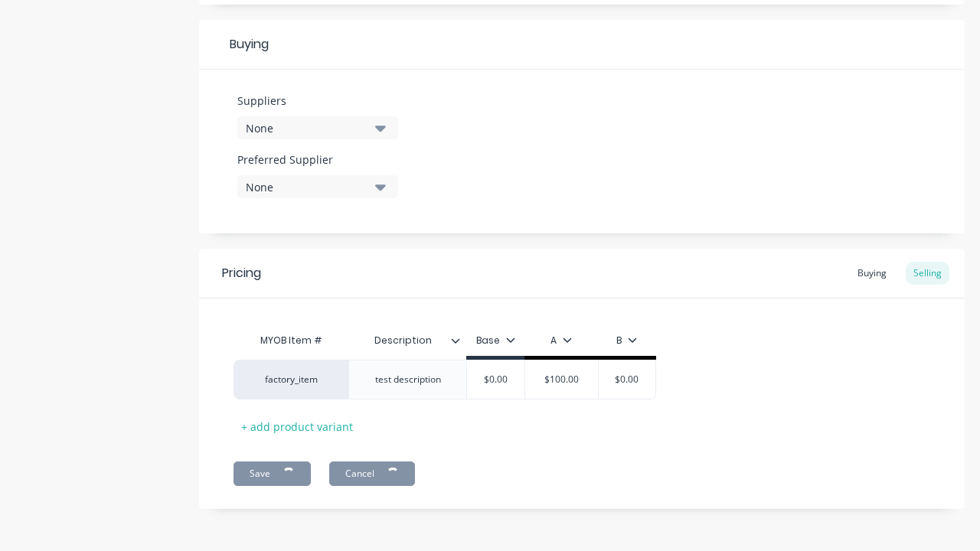 Image resolution: width=980 pixels, height=551 pixels. What do you see at coordinates (495, 340) in the screenshot?
I see `div: Base` at bounding box center [495, 340].